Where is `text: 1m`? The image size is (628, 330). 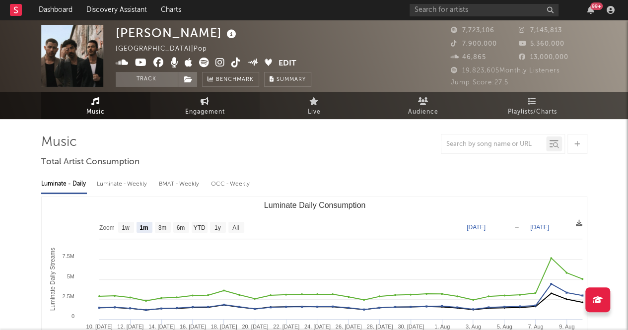
text: 1m is located at coordinates (143, 228).